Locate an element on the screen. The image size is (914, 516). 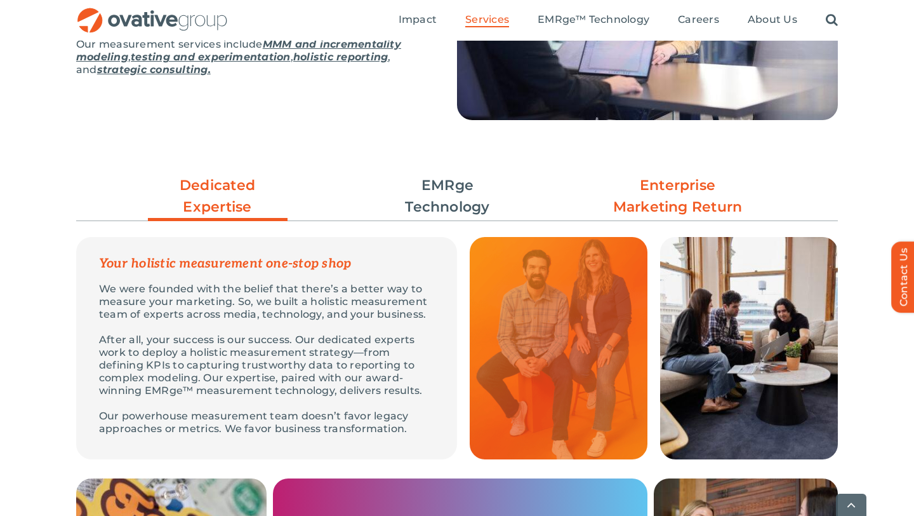
a: OG_Full_horizontal_RGB is located at coordinates (152, 12).